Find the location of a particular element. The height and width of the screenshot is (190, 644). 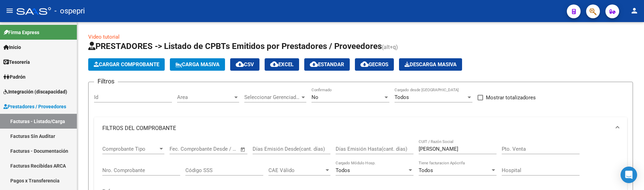

span: Gecros is located at coordinates (374, 65).